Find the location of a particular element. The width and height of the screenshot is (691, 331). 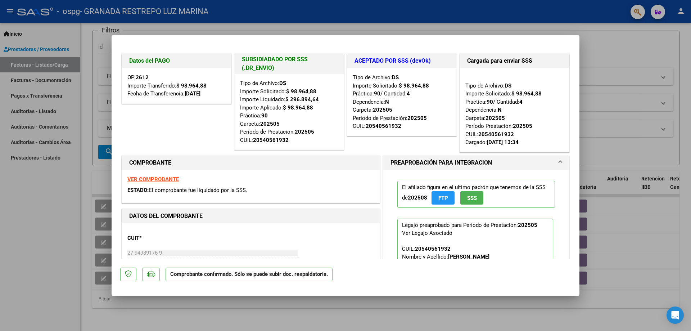

strong: VER COMPROBANTE is located at coordinates (153, 179).